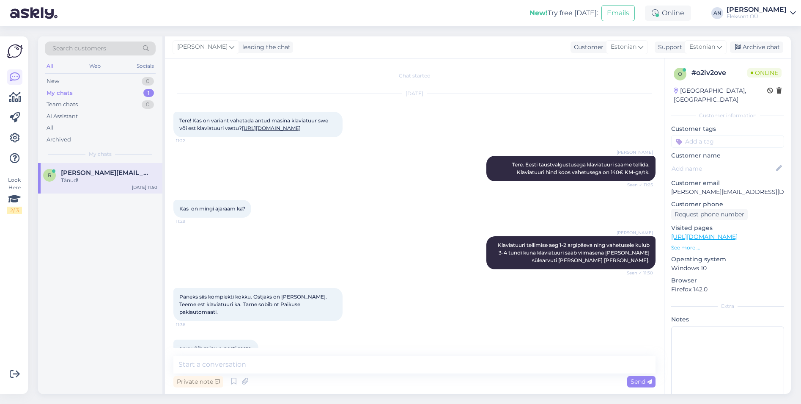 Image resolution: width=801 pixels, height=404 pixels. Describe the element at coordinates (757, 16) in the screenshot. I see `div: Fleksont OÜ` at that location.